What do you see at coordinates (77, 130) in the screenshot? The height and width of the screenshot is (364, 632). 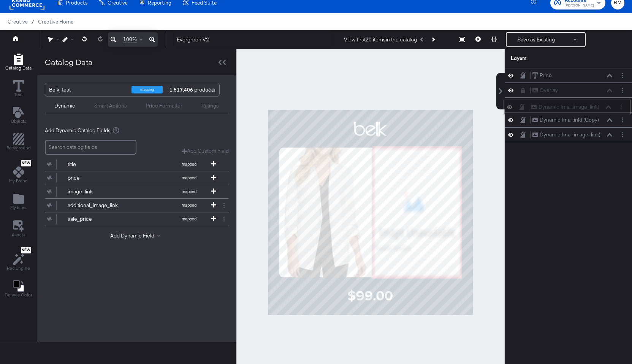 I see `span: Add Dynamic Catalog Fields` at bounding box center [77, 130].